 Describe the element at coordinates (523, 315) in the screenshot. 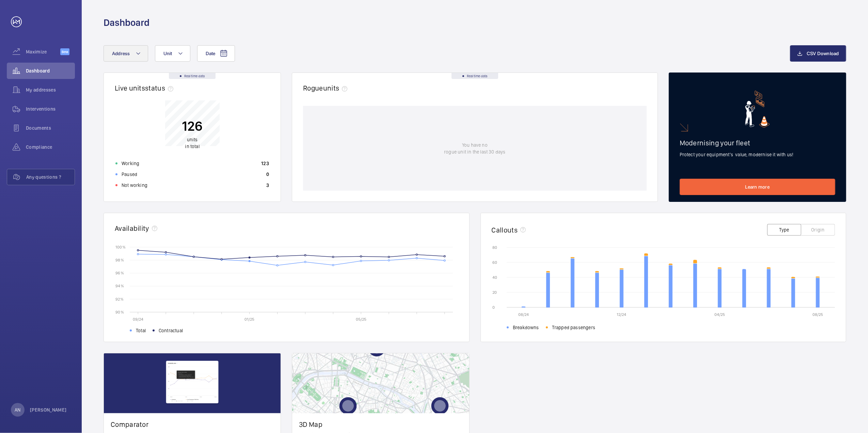

I see `text: 08/24` at that location.